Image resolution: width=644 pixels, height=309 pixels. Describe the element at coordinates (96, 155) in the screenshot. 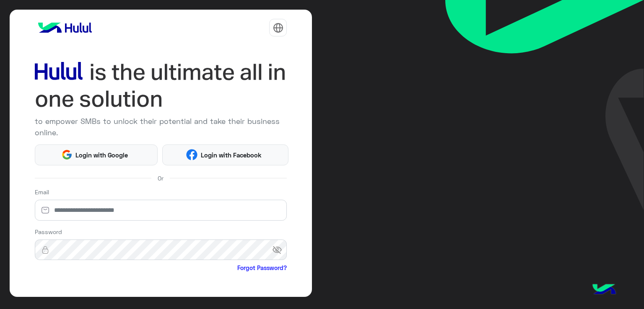

I see `button: Login with Google` at that location.